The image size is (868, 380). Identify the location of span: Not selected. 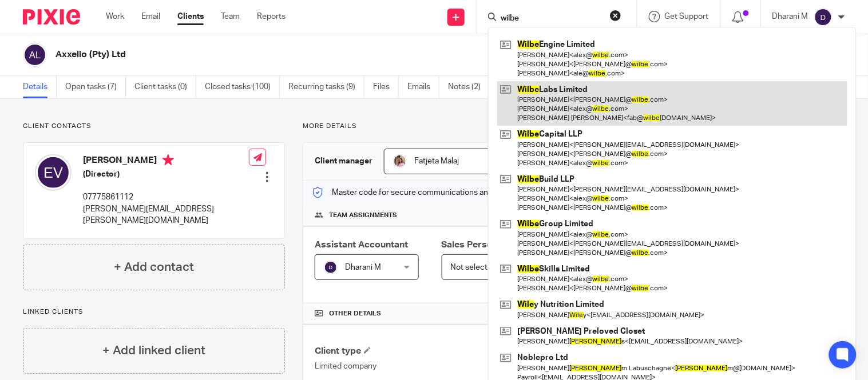
(474, 268).